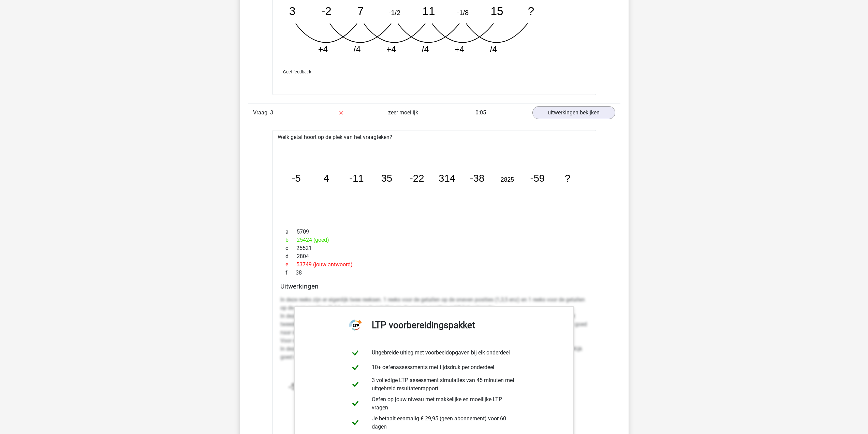 This screenshot has height=434, width=868. I want to click on tspan: 7, so click(360, 11).